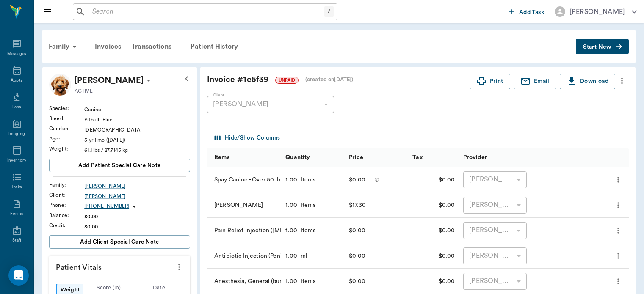 The height and width of the screenshot is (294, 644). Describe the element at coordinates (247, 138) in the screenshot. I see `button: Select columns` at that location.